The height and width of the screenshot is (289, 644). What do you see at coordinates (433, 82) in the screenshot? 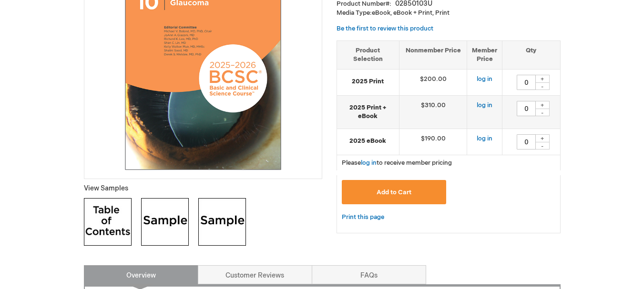
I see `td: $200.00` at bounding box center [433, 82].